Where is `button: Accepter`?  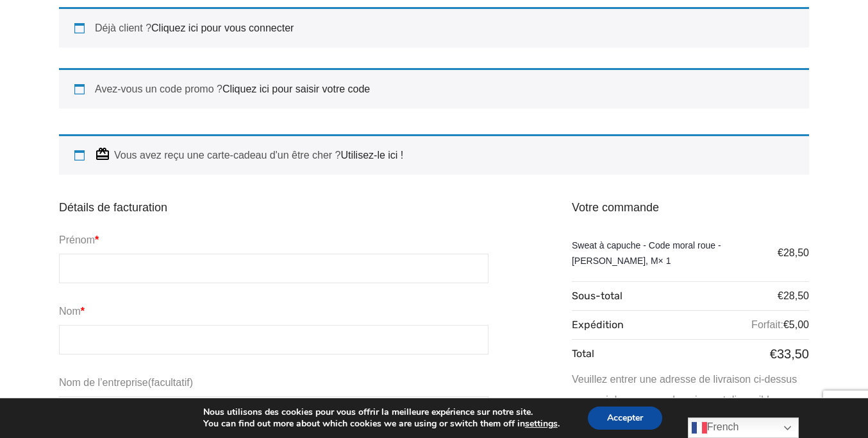 button: Accepter is located at coordinates (625, 418).